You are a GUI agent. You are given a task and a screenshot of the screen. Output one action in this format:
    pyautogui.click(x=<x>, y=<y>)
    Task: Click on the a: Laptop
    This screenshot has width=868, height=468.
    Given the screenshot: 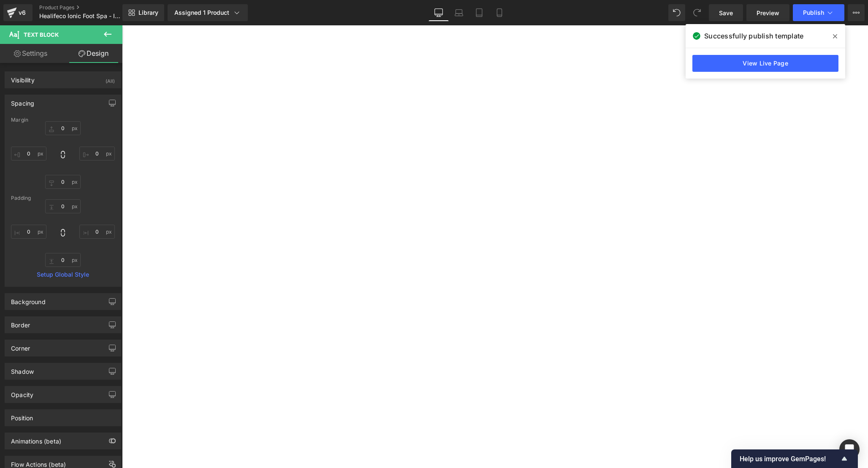 What is the action you would take?
    pyautogui.click(x=459, y=13)
    